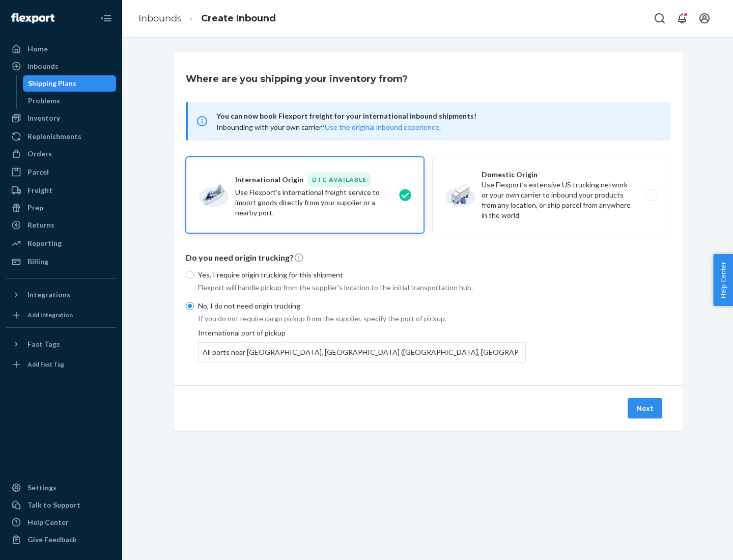 The height and width of the screenshot is (560, 733). I want to click on a: Billing, so click(61, 262).